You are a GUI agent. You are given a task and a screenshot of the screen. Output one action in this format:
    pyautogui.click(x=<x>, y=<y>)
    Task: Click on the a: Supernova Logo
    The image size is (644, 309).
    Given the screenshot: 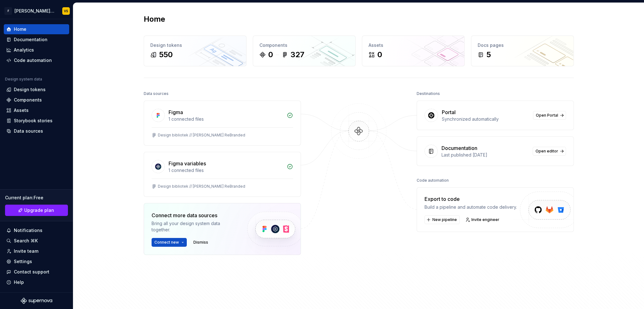 What is the action you would take?
    pyautogui.click(x=37, y=300)
    